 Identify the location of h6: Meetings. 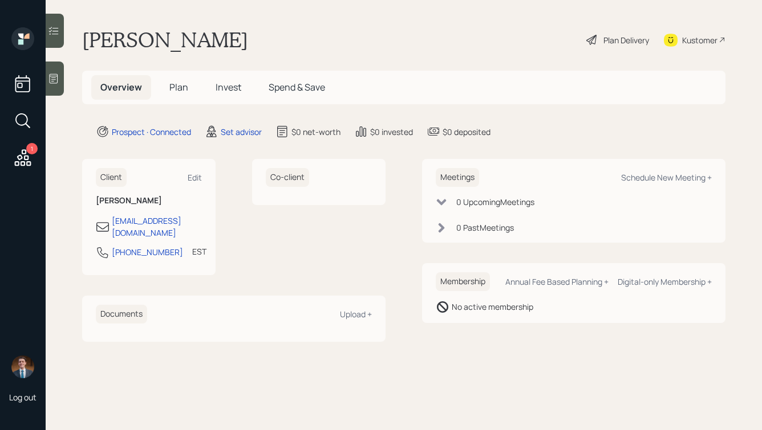
(457, 177).